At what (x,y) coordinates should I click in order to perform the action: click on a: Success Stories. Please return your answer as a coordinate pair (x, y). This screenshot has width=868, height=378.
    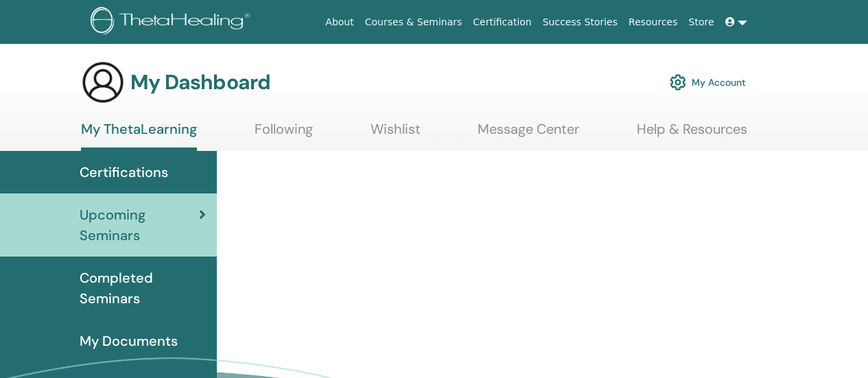
    Looking at the image, I should click on (580, 22).